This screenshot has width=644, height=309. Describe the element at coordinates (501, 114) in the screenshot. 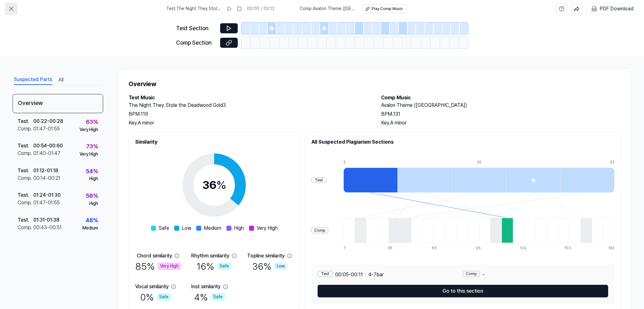

I see `div: BPM. 131` at that location.